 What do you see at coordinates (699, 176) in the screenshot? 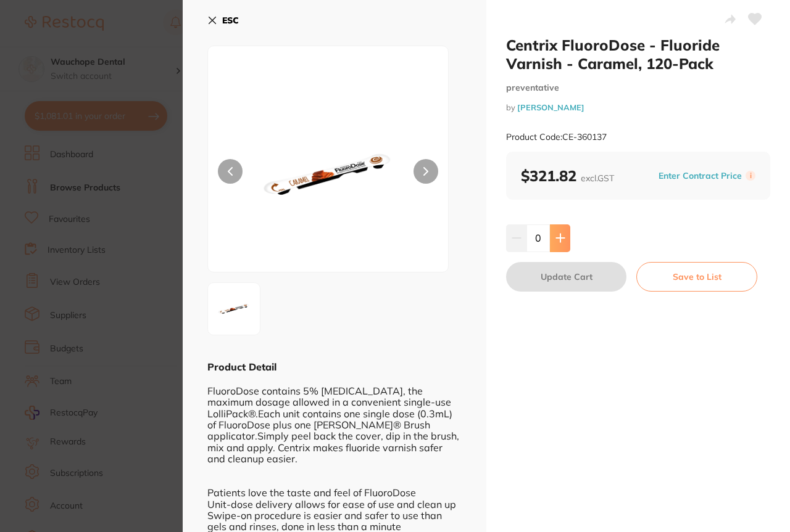
I see `button: Enter Contract Price` at bounding box center [699, 176].